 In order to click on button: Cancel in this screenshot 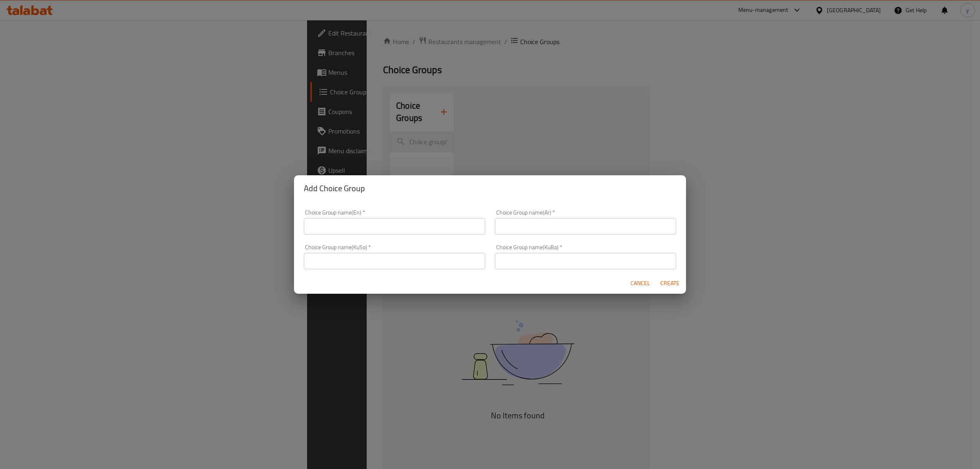, I will do `click(641, 283)`.